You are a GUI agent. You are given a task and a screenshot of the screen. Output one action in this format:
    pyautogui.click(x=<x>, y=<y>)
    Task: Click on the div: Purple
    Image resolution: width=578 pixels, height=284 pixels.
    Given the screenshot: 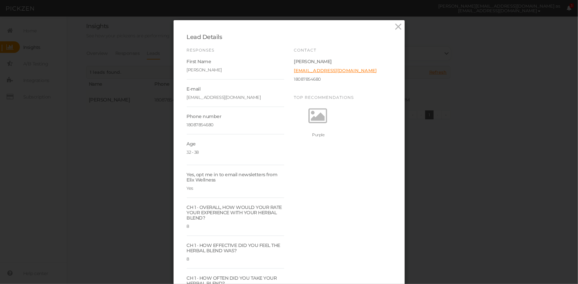 What is the action you would take?
    pyautogui.click(x=318, y=135)
    